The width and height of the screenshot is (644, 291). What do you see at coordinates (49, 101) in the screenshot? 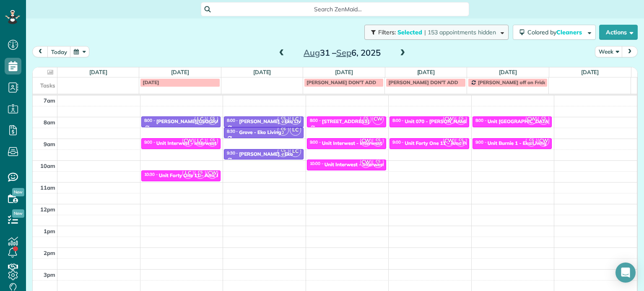
I see `span: 7am` at bounding box center [49, 101].